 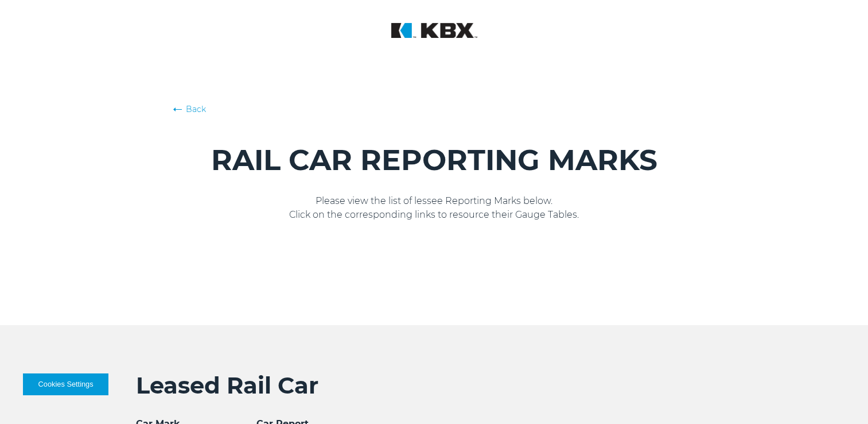 I want to click on h1: RAIL CAR REPORTING MARKS, so click(x=434, y=160).